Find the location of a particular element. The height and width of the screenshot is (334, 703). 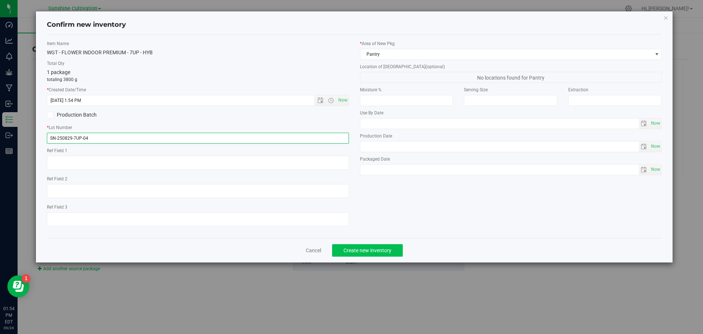

label: Production Batch is located at coordinates (119, 115).